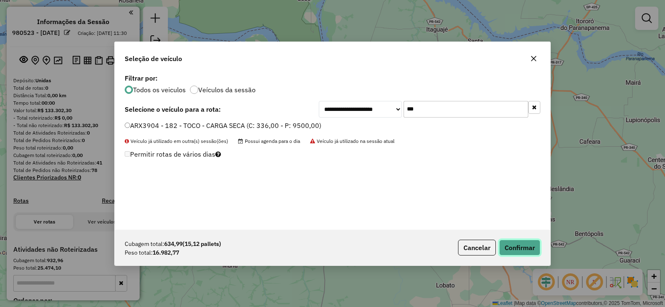  Describe the element at coordinates (159, 90) in the screenshot. I see `label: Todos os veiculos` at that location.